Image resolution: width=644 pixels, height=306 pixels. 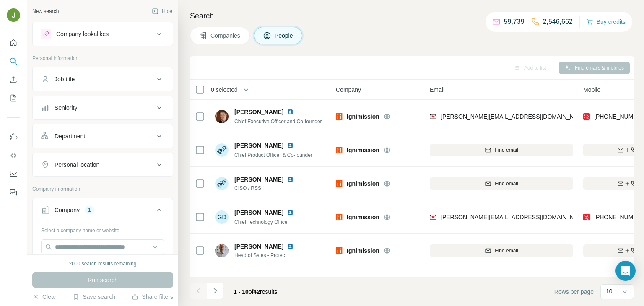 I want to click on div: Open Intercom Messenger, so click(x=625, y=271).